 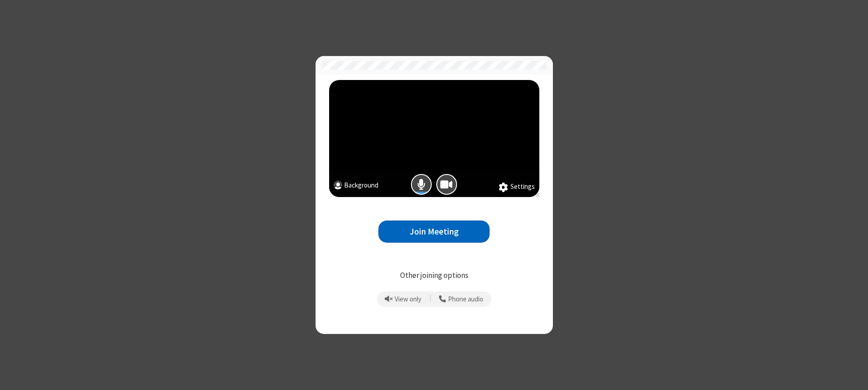 I want to click on button: Settings, so click(x=517, y=187).